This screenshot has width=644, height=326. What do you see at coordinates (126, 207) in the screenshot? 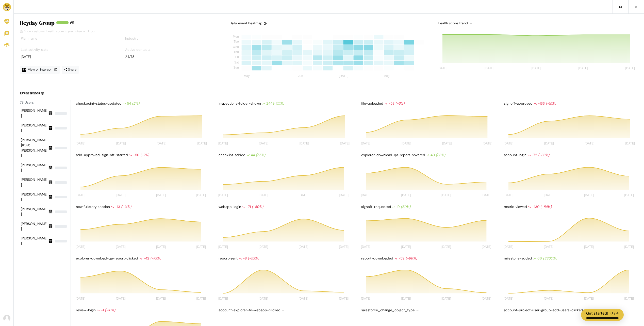
I see `i: (-14%)` at bounding box center [126, 207].